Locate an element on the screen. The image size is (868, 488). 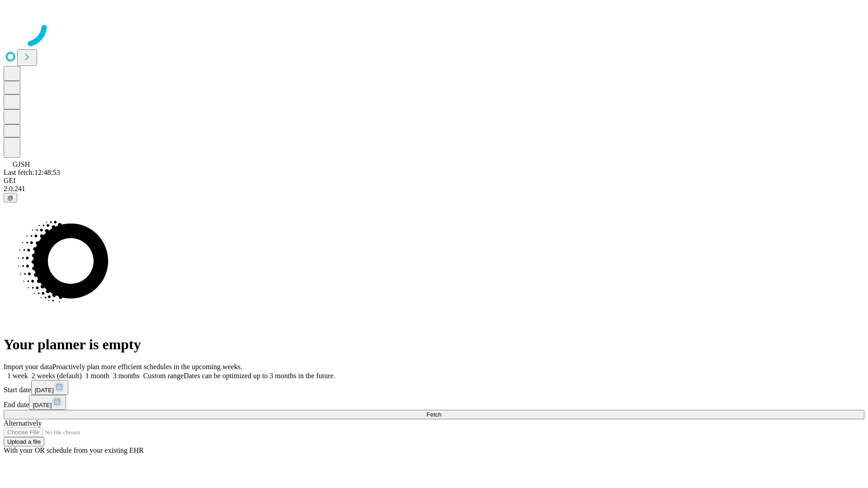
div: End date is located at coordinates (434, 402).